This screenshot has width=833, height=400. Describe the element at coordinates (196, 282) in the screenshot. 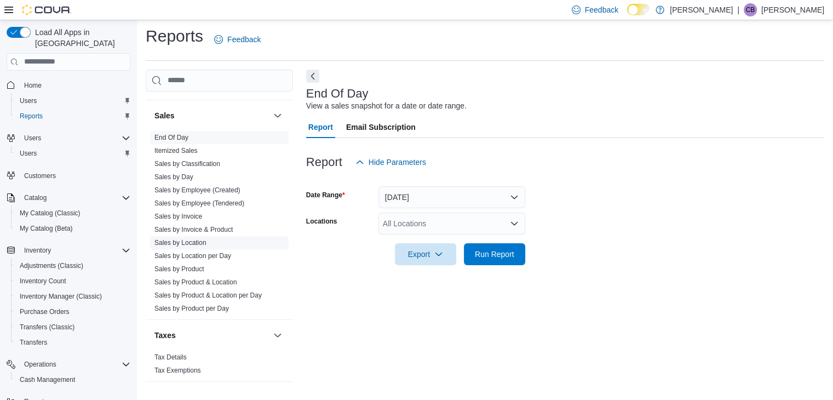

I see `a: Sales by Product & Location` at that location.